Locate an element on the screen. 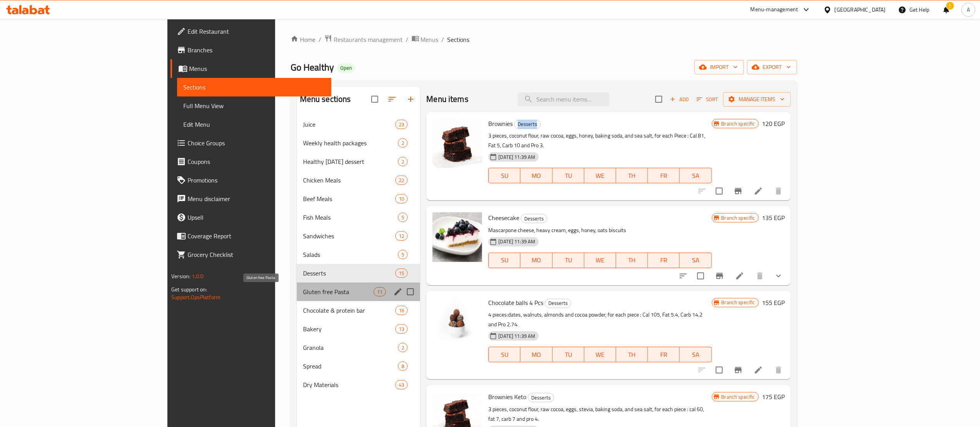 This screenshot has height=427, width=980. span: Salads is located at coordinates (351, 255).